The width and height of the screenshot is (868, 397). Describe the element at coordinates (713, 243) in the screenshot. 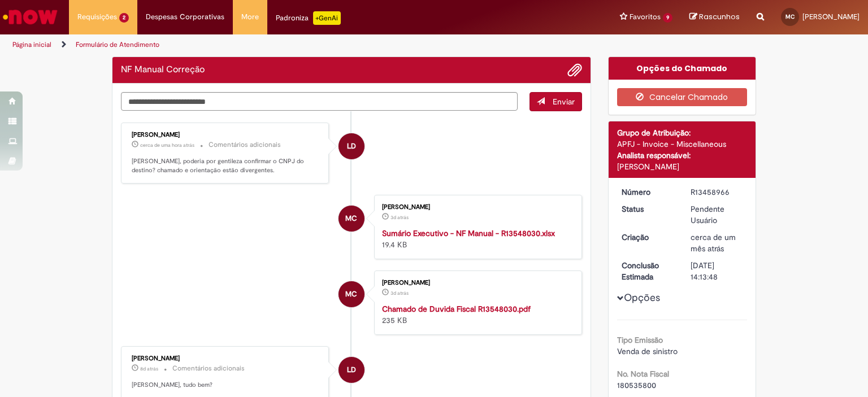

I see `time: 28/08/2025 16:05:22` at that location.